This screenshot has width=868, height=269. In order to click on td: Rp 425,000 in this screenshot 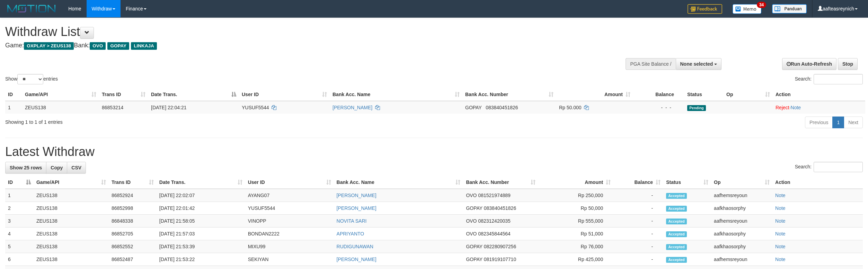, I will do `click(576, 259)`.